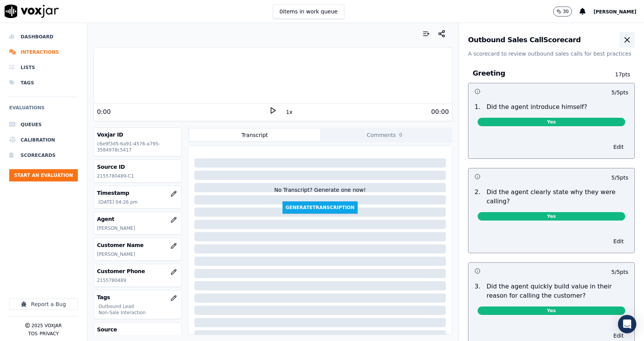  I want to click on div: 00:00, so click(440, 112).